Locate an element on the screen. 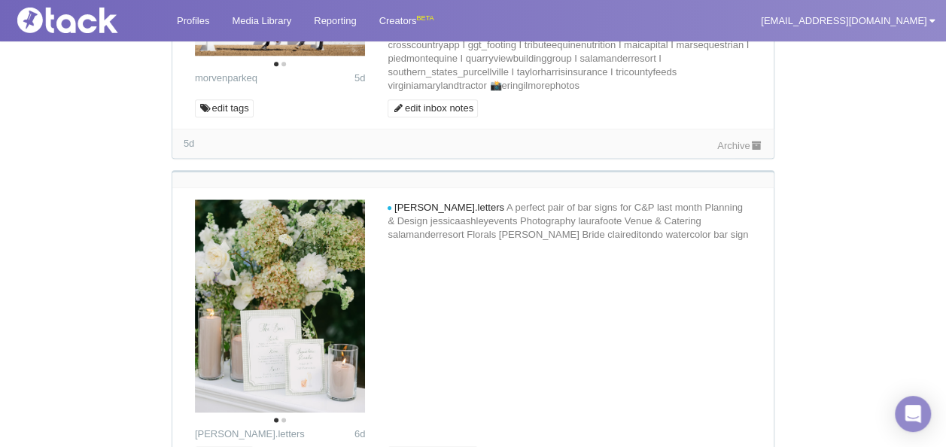  div: Open Intercom Messenger is located at coordinates (913, 414).